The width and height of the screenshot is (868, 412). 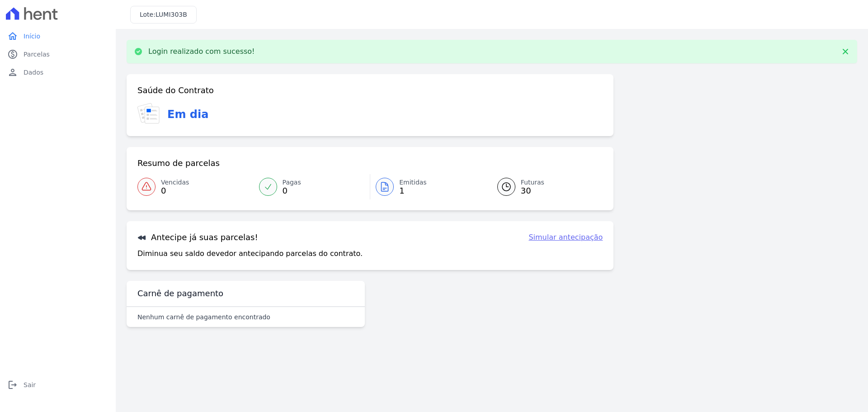 What do you see at coordinates (13, 72) in the screenshot?
I see `i: person` at bounding box center [13, 72].